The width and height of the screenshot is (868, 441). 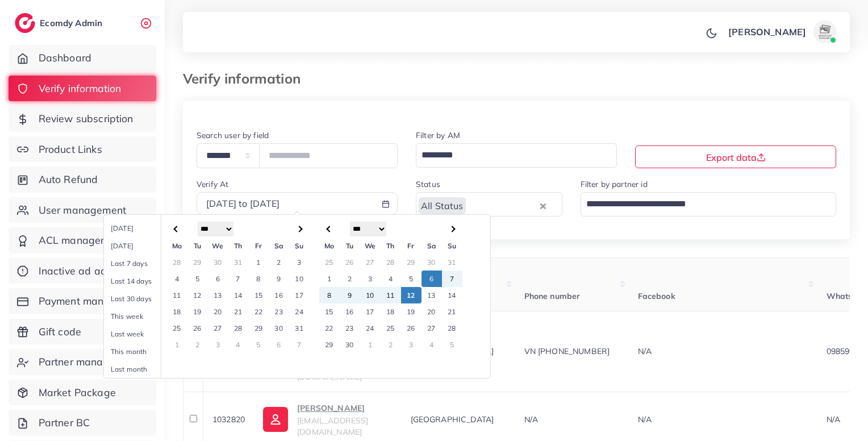 What do you see at coordinates (391, 295) in the screenshot?
I see `td: 11` at bounding box center [391, 295].